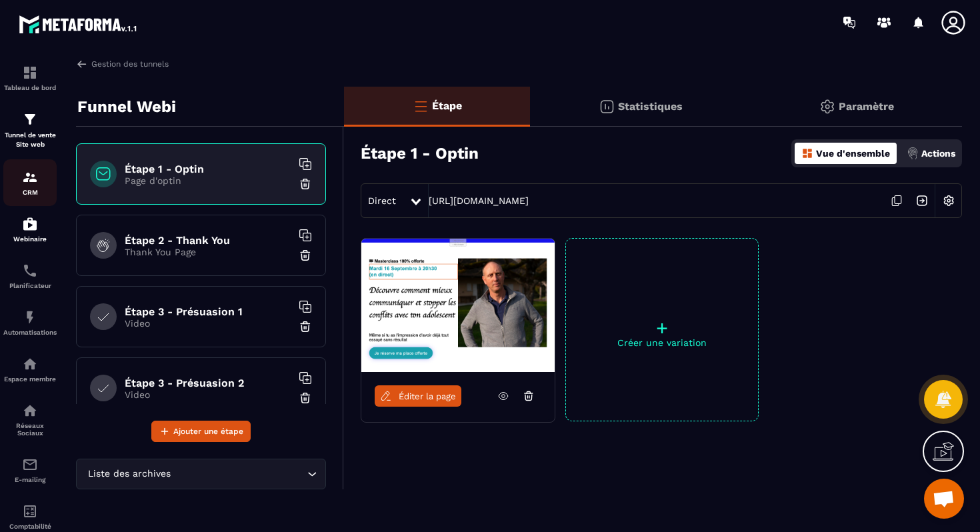  Describe the element at coordinates (30, 192) in the screenshot. I see `p: CRM` at that location.